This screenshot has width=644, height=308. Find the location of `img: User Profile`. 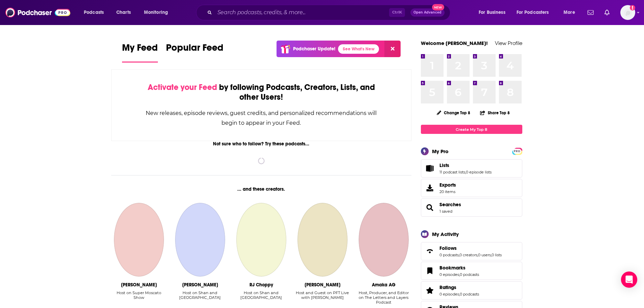

img: User Profile is located at coordinates (628, 13).